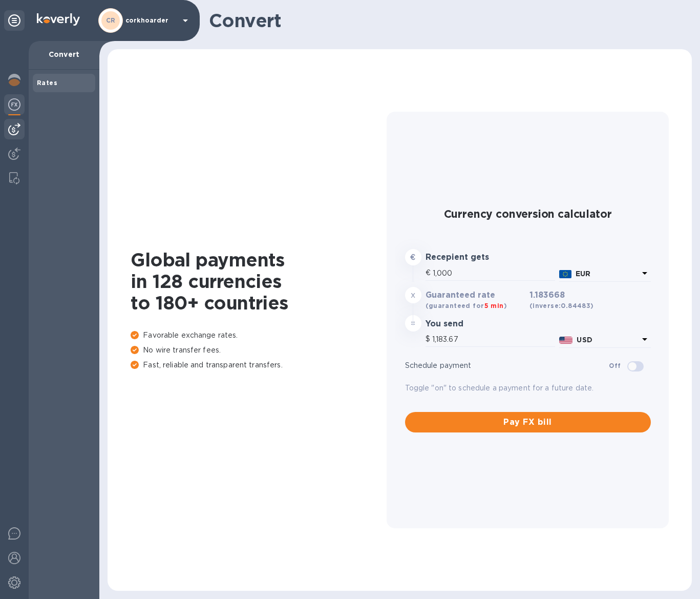 This screenshot has height=599, width=700. What do you see at coordinates (528, 387) in the screenshot?
I see `p: Toggle "on" to schedule a payment for a future date.` at bounding box center [528, 387].